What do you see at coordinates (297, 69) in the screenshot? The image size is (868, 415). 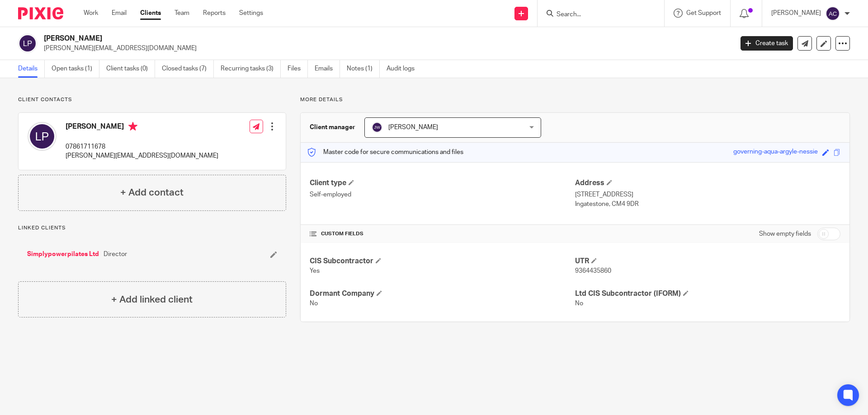 I see `a: Files` at bounding box center [297, 69].